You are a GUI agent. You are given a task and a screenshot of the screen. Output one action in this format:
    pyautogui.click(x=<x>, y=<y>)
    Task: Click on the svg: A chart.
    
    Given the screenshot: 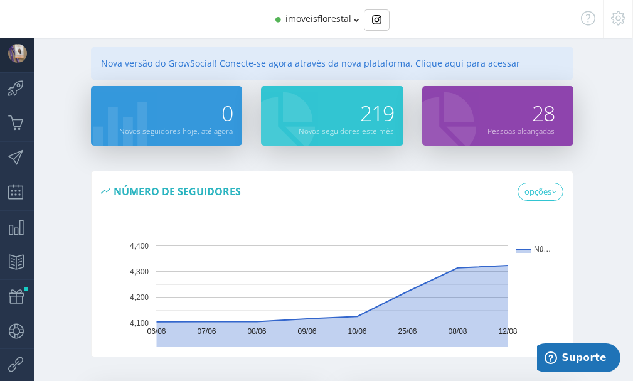 What is the action you would take?
    pyautogui.click(x=332, y=284)
    